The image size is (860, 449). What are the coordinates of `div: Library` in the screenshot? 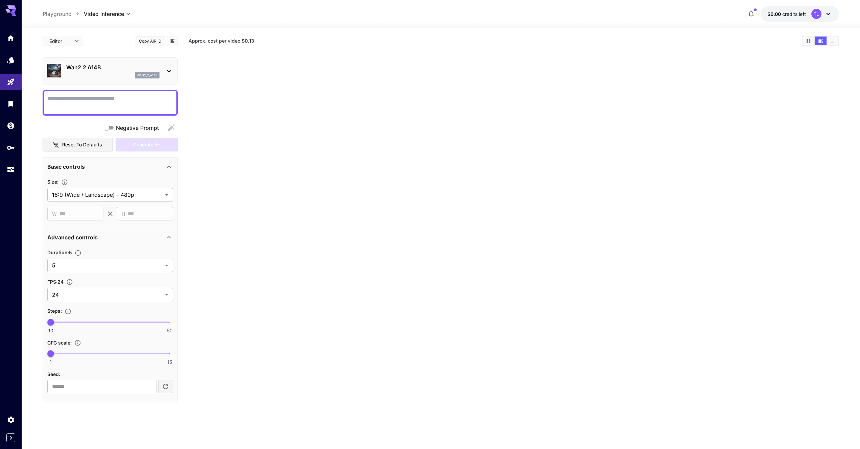 It's located at (11, 103).